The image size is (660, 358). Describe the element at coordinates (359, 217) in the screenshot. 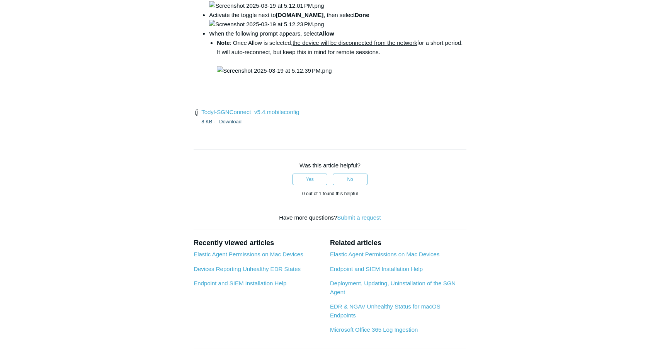

I see `a: Submit a request` at that location.